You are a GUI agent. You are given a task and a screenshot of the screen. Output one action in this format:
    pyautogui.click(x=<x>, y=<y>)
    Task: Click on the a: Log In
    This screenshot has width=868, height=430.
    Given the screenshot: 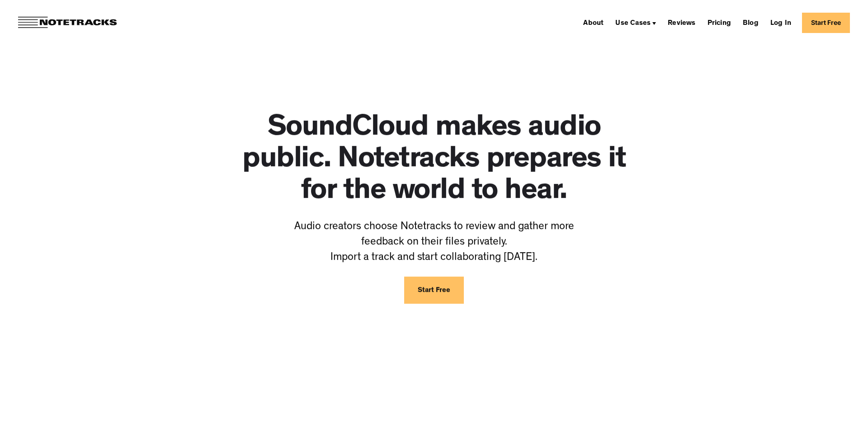 What is the action you would take?
    pyautogui.click(x=780, y=22)
    